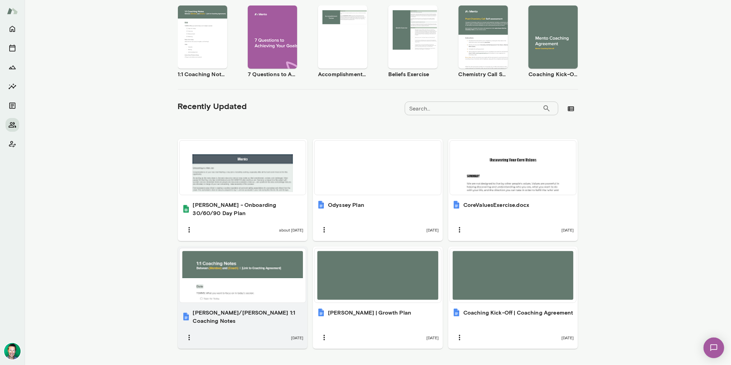 Image resolution: width=731 pixels, height=365 pixels. Describe the element at coordinates (272, 74) in the screenshot. I see `h6: 7 Questions to Achieving Your Goals` at that location.